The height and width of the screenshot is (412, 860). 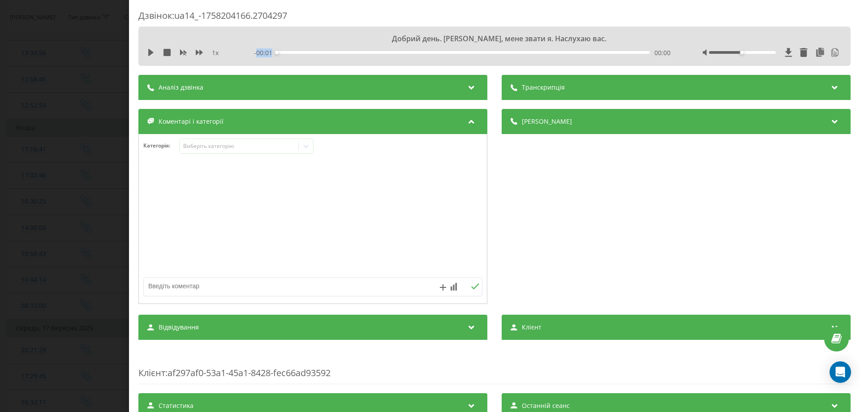 What do you see at coordinates (840, 372) in the screenshot?
I see `div: Open Intercom Messenger` at bounding box center [840, 372].